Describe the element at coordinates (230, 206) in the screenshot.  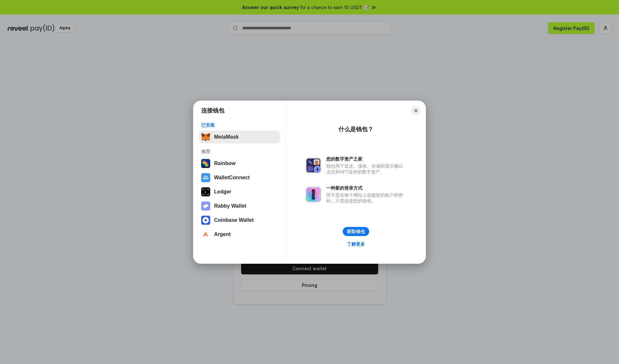
I see `div: Rabby Wallet` at that location.